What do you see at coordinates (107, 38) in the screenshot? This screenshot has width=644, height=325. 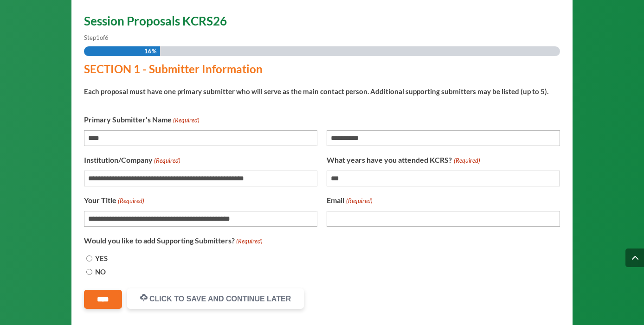 I see `span: 6` at bounding box center [107, 38].